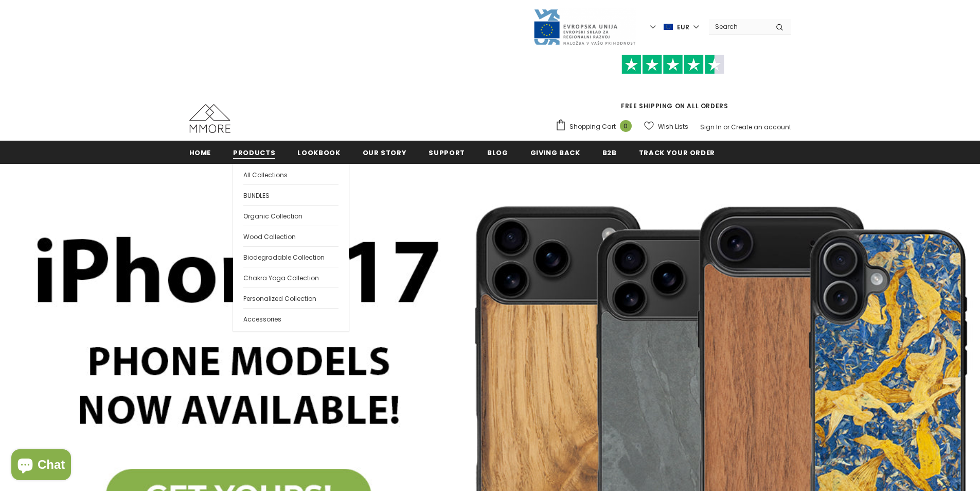 This screenshot has height=491, width=980. Describe the element at coordinates (596, 127) in the screenshot. I see `a: Shopping Cart 0` at that location.